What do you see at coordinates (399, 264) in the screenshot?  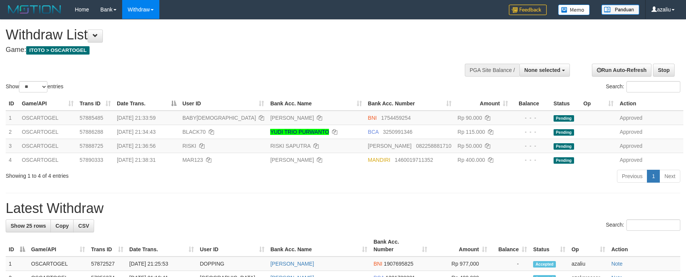 I see `span: Copy 1907695825 to clipboard` at bounding box center [399, 264].